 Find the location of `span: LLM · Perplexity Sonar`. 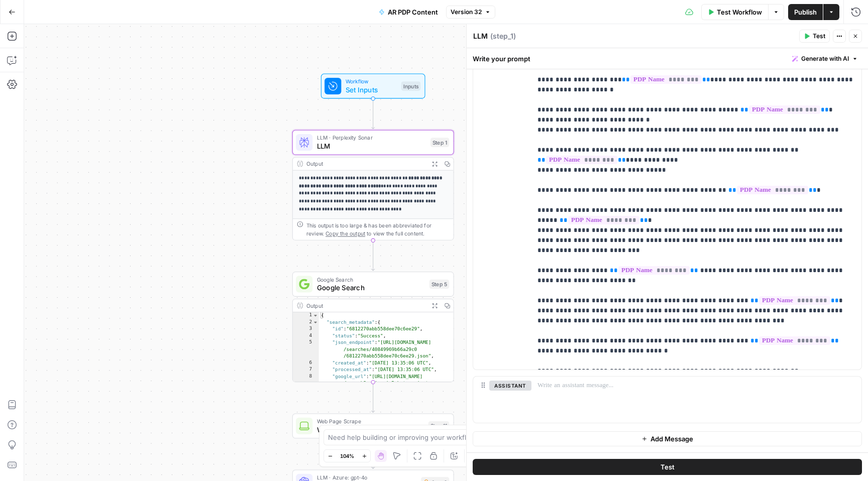

span: LLM · Perplexity Sonar is located at coordinates (372, 137).